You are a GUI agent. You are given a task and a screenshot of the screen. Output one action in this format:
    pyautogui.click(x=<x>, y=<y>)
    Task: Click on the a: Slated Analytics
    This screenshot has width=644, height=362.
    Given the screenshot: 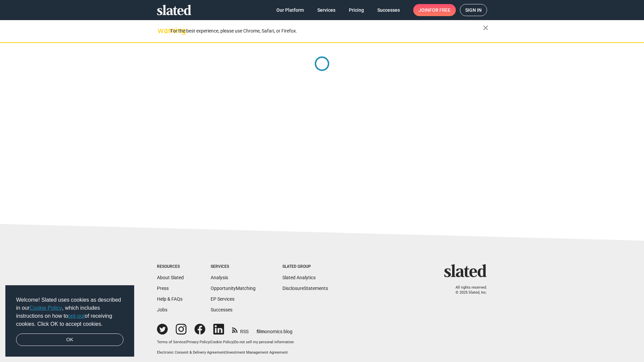 What is the action you would take?
    pyautogui.click(x=299, y=278)
    